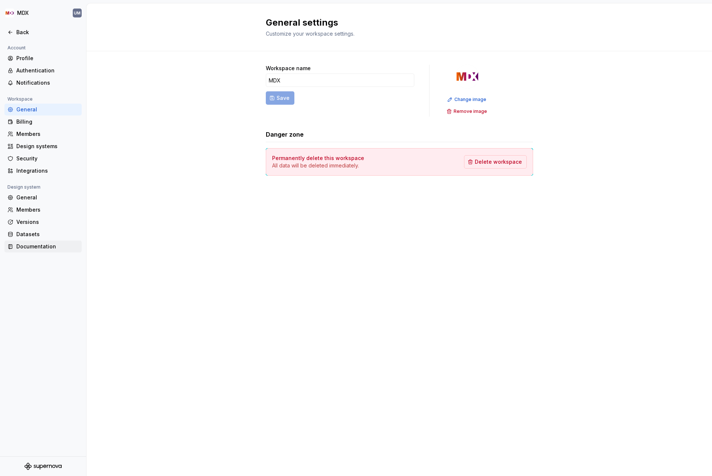 This screenshot has height=476, width=712. What do you see at coordinates (43, 467) in the screenshot?
I see `svg: Supernova Logo` at bounding box center [43, 467].